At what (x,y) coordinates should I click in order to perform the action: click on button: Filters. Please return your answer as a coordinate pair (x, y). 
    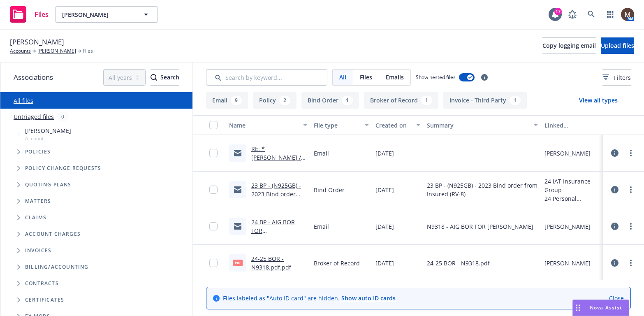
    Looking at the image, I should click on (616, 77).